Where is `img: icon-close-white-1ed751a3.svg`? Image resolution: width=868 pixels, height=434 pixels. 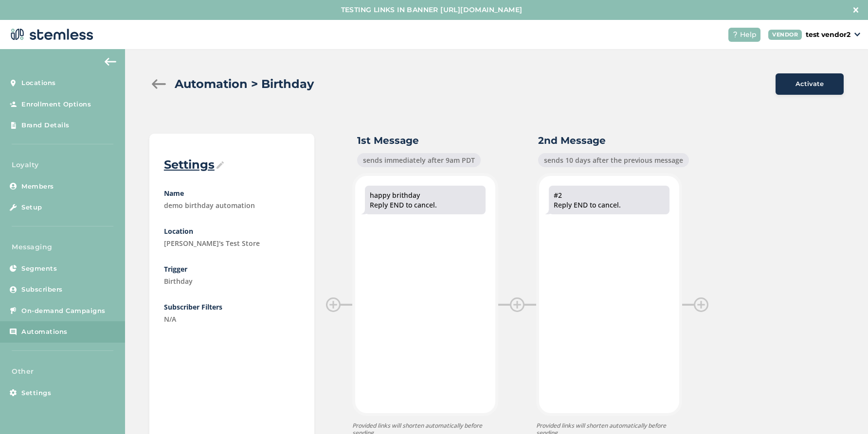
img: icon-close-white-1ed751a3.svg is located at coordinates (856, 10).